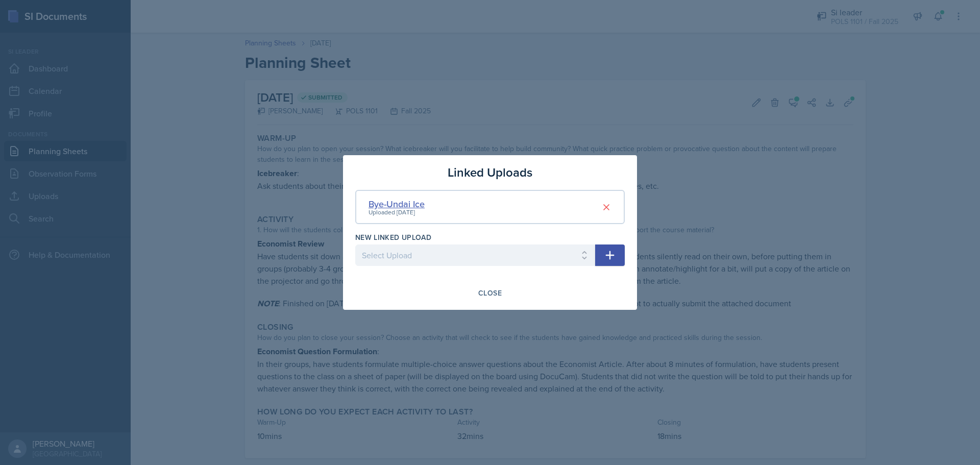 The image size is (980, 465). Describe the element at coordinates (490, 293) in the screenshot. I see `button: Close` at that location.